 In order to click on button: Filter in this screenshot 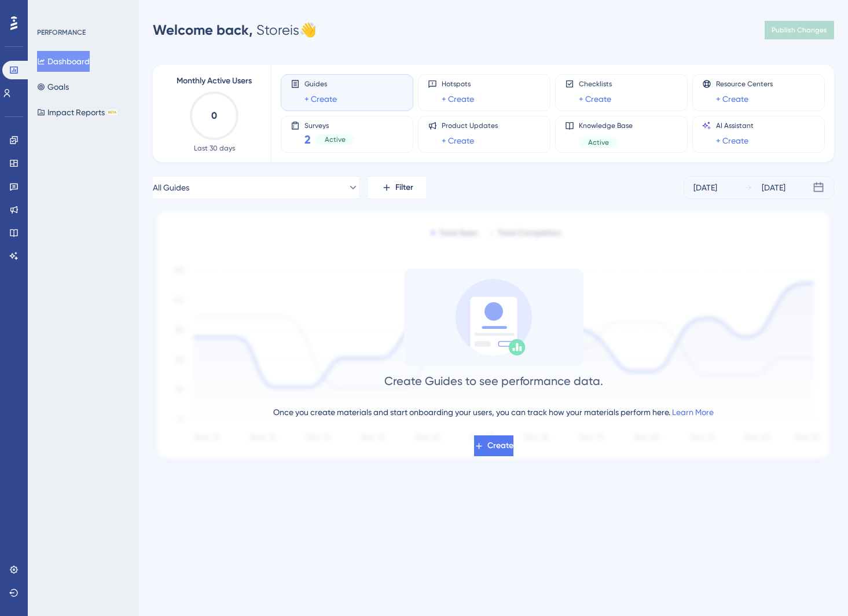, I will do `click(397, 188)`.